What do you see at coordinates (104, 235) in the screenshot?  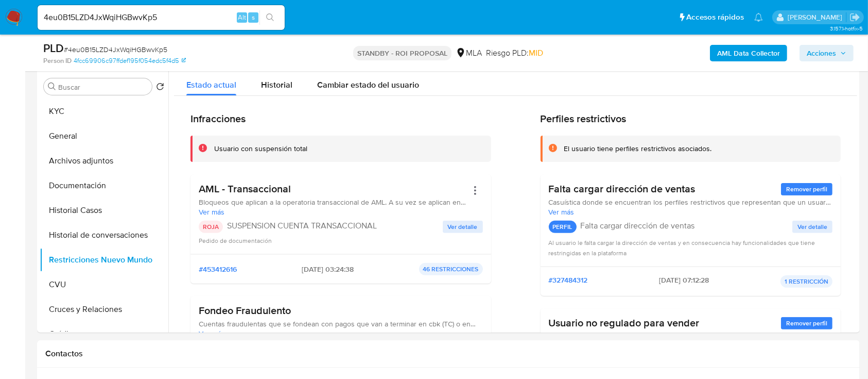 I see `button: Historial de conversaciones` at bounding box center [104, 235].